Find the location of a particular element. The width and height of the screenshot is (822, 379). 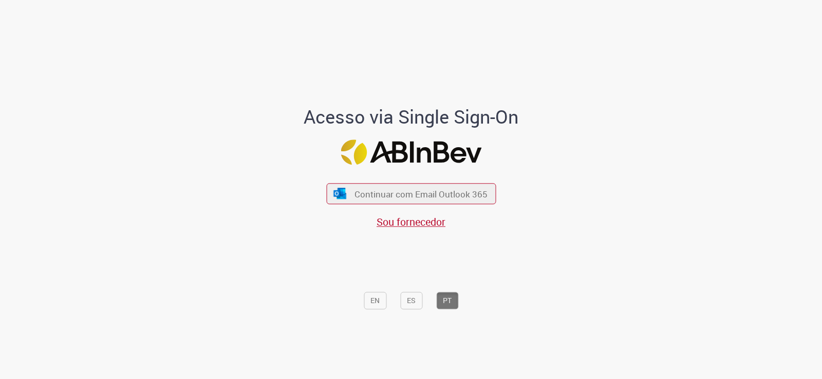

button: EN is located at coordinates (375, 301).